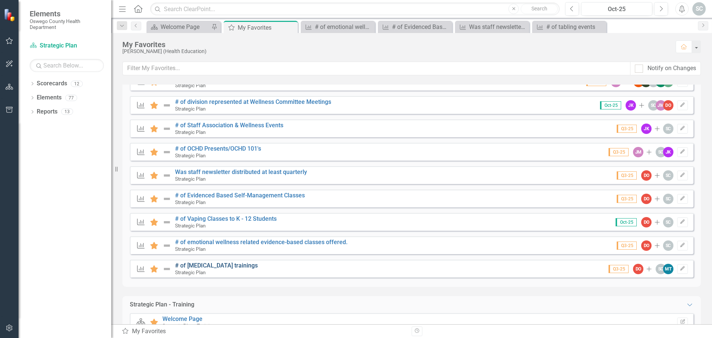  Describe the element at coordinates (218, 148) in the screenshot. I see `a: # of OCHD Presents/OCHD 101's` at that location.